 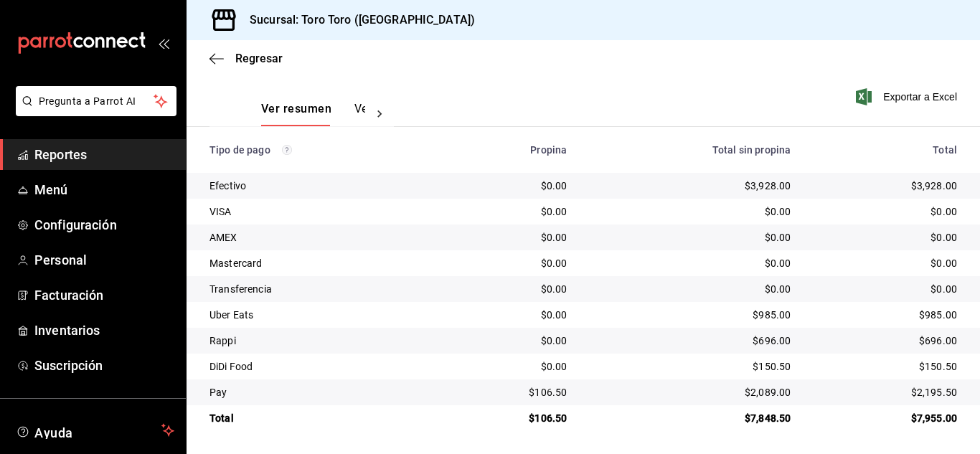 What do you see at coordinates (321, 238) in the screenshot?
I see `div: AMEX` at bounding box center [321, 238].